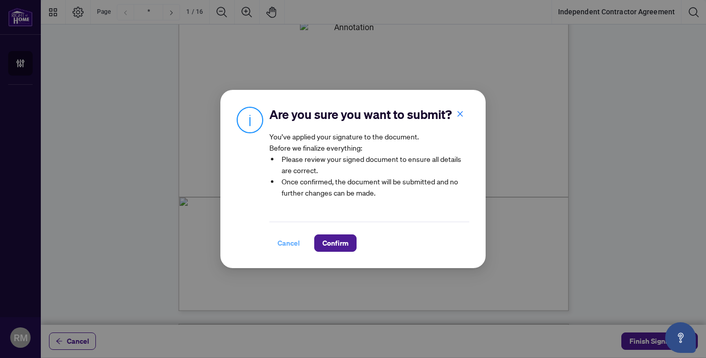  What do you see at coordinates (374, 187) in the screenshot?
I see `li: Once confirmed, the document will be submitted and no further changes can be made.` at bounding box center [374, 187].